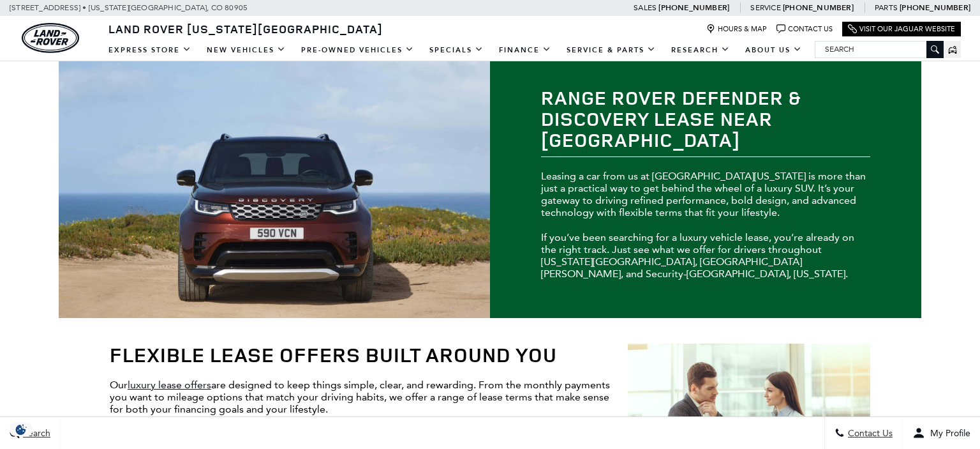 This screenshot has height=449, width=980. What do you see at coordinates (169, 384) in the screenshot?
I see `a: luxury lease offers` at bounding box center [169, 384].